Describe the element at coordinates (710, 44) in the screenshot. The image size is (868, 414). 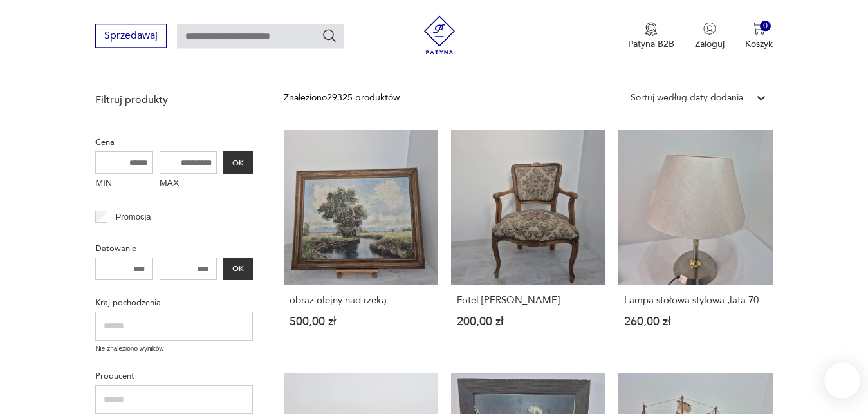
I see `p: Zaloguj` at that location.